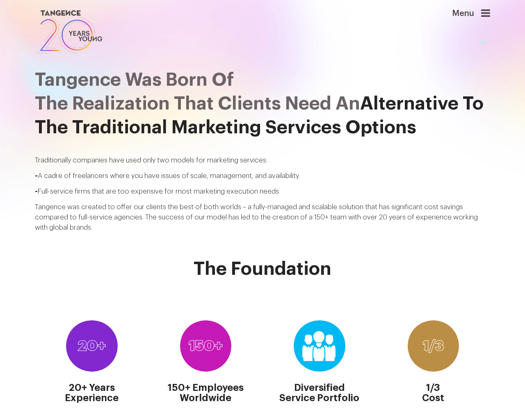 The width and height of the screenshot is (525, 420). What do you see at coordinates (69, 32) in the screenshot?
I see `img: logo SVG` at bounding box center [69, 32].